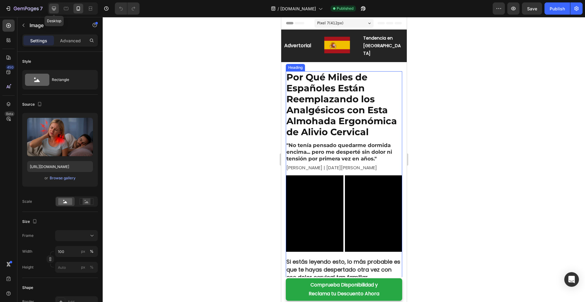 The image size is (585, 302). I want to click on div: Undo/Redo, so click(127, 9).